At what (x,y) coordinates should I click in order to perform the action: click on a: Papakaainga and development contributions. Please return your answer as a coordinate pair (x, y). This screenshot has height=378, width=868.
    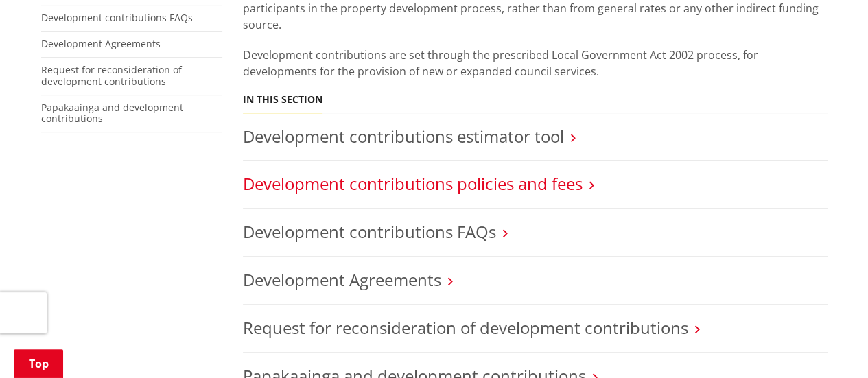
    Looking at the image, I should click on (112, 113).